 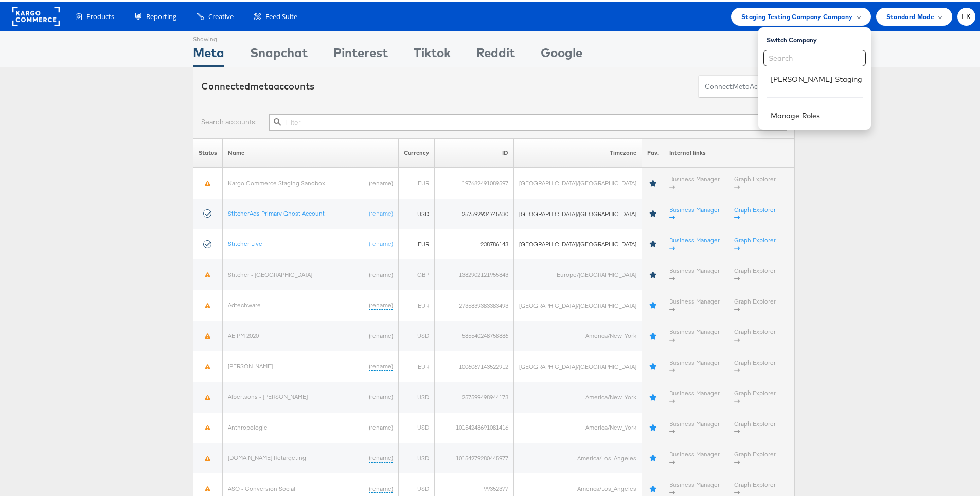 I want to click on td: GBP, so click(x=417, y=272).